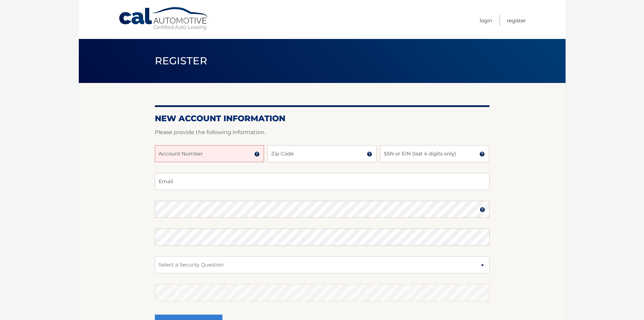  I want to click on p: Please provide the following information., so click(322, 132).